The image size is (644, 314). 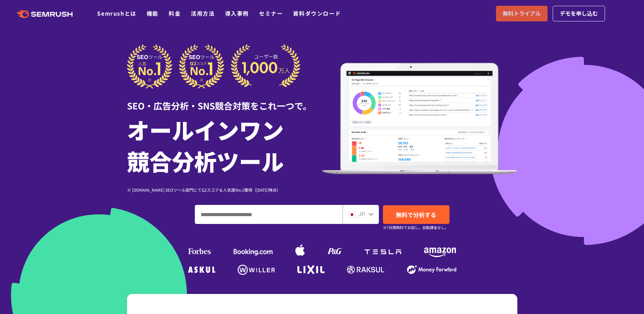 I want to click on span: 無料で分析する, so click(x=416, y=214).